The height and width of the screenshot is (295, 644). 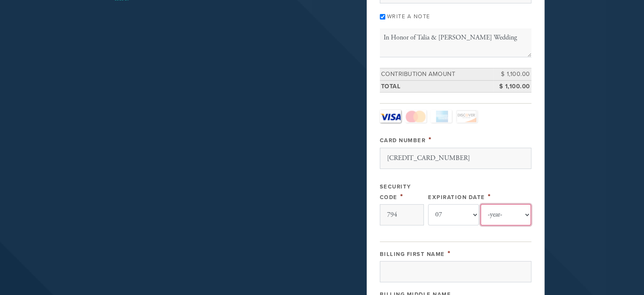 I want to click on select: Expiration Date year, so click(x=506, y=215).